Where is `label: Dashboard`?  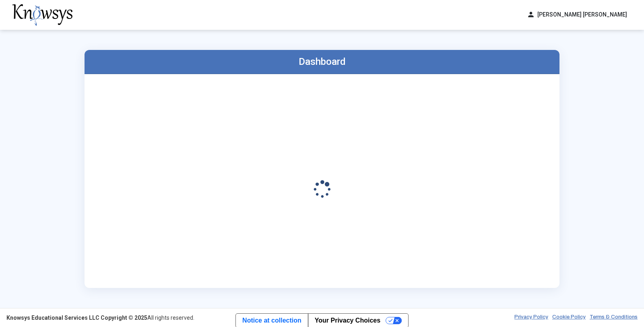 label: Dashboard is located at coordinates (322, 62).